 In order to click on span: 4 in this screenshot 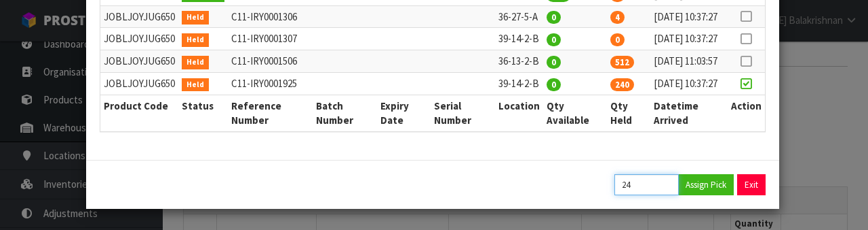, I will do `click(617, 17)`.